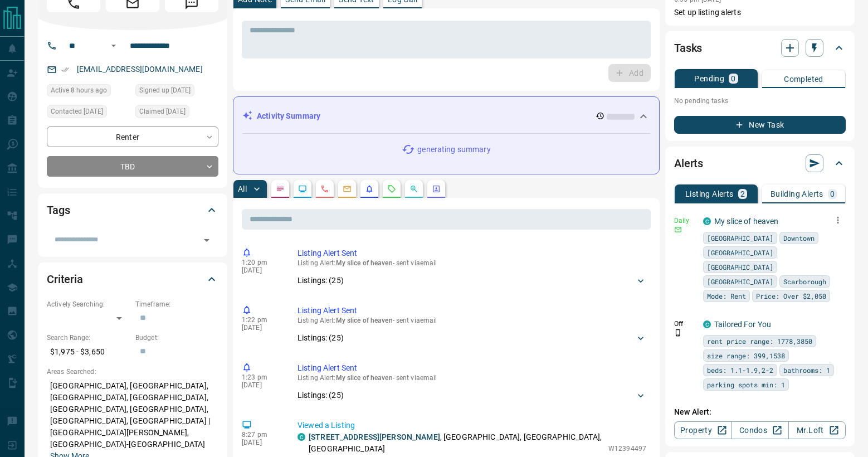  Describe the element at coordinates (746, 385) in the screenshot. I see `span: parking spots min: 1` at that location.